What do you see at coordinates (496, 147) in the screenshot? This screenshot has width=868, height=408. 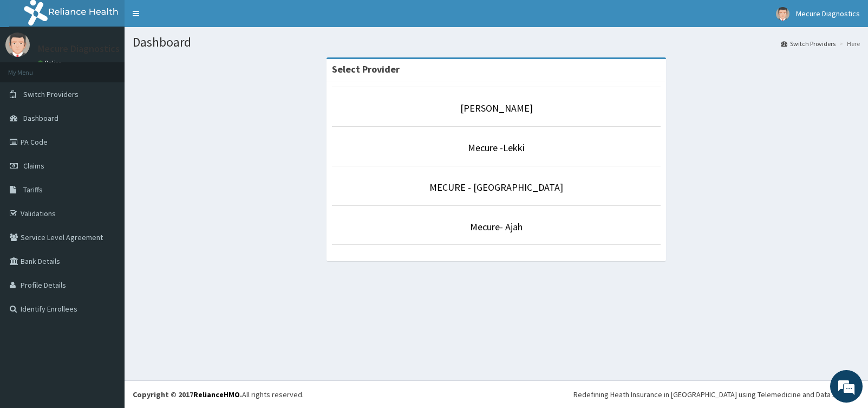 I see `a: Mecure -Lekki` at bounding box center [496, 147].